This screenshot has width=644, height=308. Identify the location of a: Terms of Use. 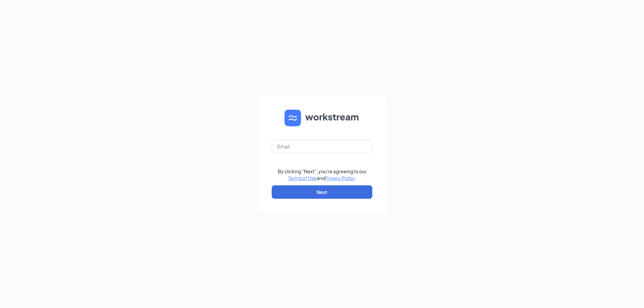
(302, 178).